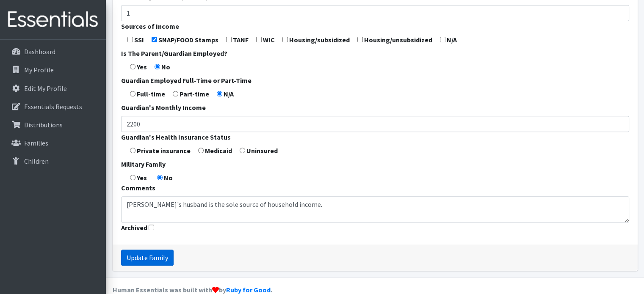 This screenshot has width=644, height=294. Describe the element at coordinates (163, 108) in the screenshot. I see `label: Guardian's Monthly Income` at that location.